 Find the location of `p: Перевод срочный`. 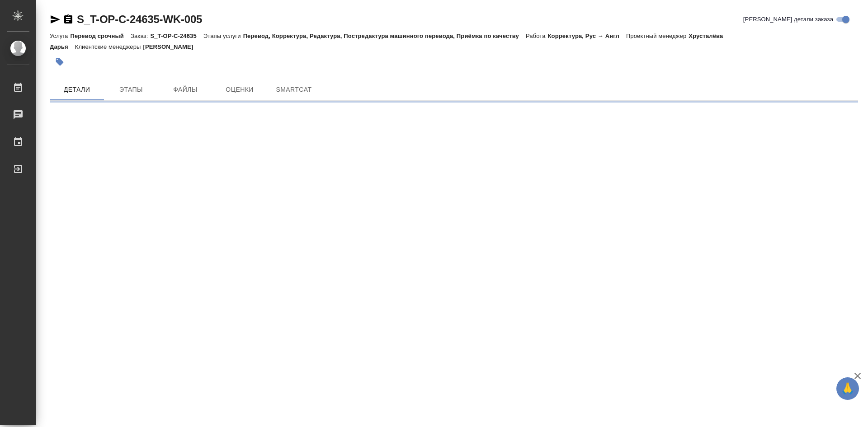

p: Перевод срочный is located at coordinates (100, 36).